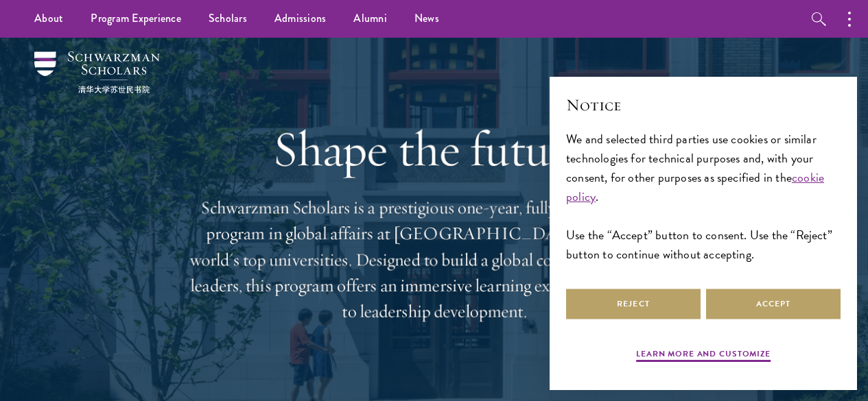  I want to click on button: Accept, so click(774, 304).